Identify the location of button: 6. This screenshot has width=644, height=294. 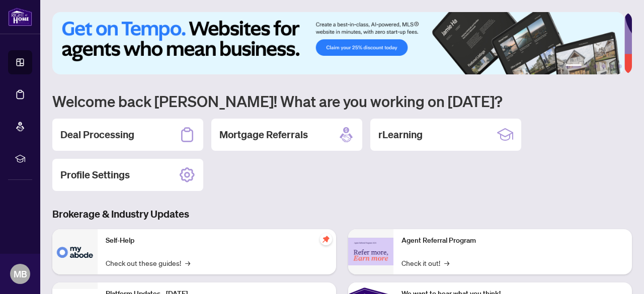
(620, 67).